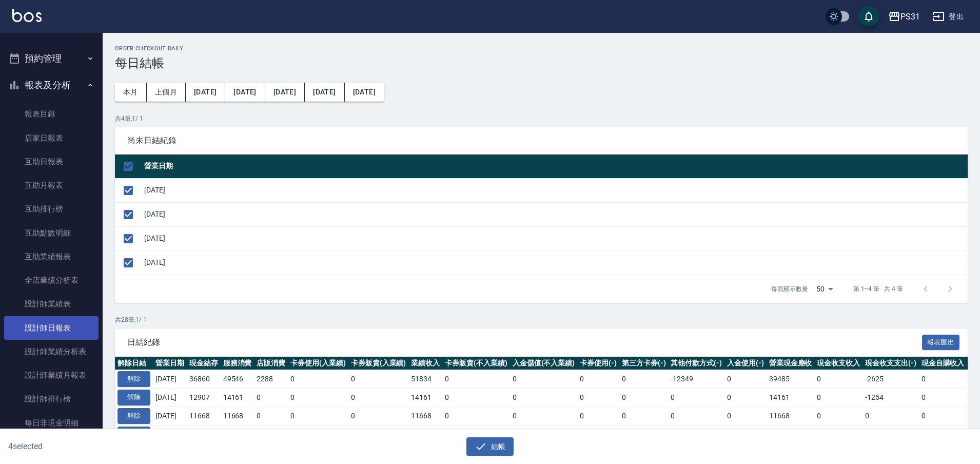 The width and height of the screenshot is (980, 464). What do you see at coordinates (948, 17) in the screenshot?
I see `button: 登出` at bounding box center [948, 17].